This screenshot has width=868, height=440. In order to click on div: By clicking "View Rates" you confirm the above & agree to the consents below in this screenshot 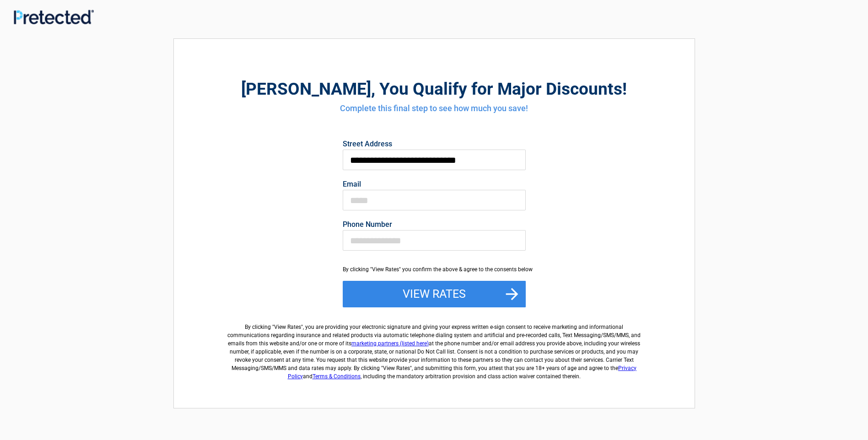, I will do `click(434, 269)`.